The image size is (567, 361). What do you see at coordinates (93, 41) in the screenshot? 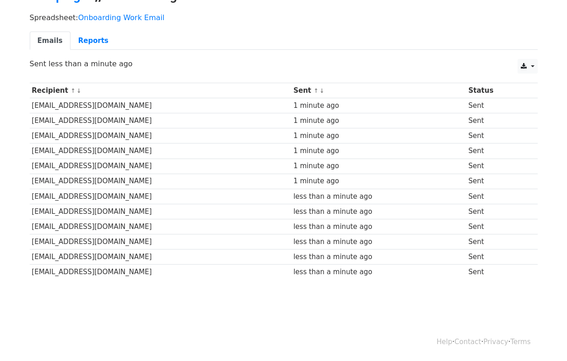
I see `a: Reports` at bounding box center [93, 41].